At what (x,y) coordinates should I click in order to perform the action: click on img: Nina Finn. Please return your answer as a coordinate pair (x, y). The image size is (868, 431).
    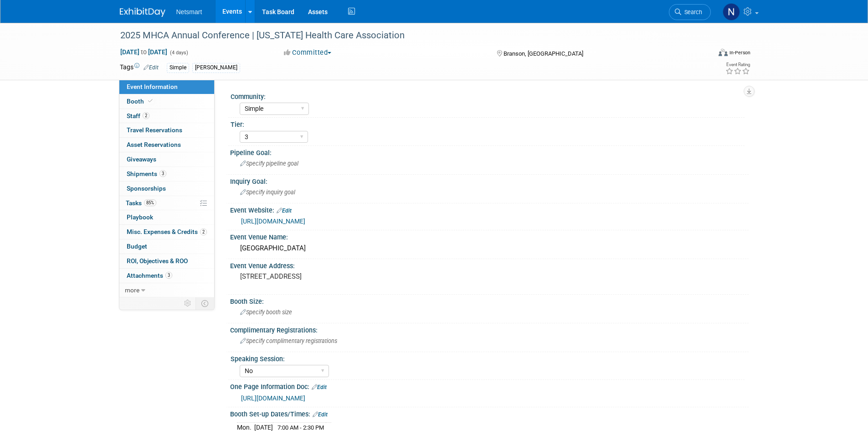
    Looking at the image, I should click on (731, 12).